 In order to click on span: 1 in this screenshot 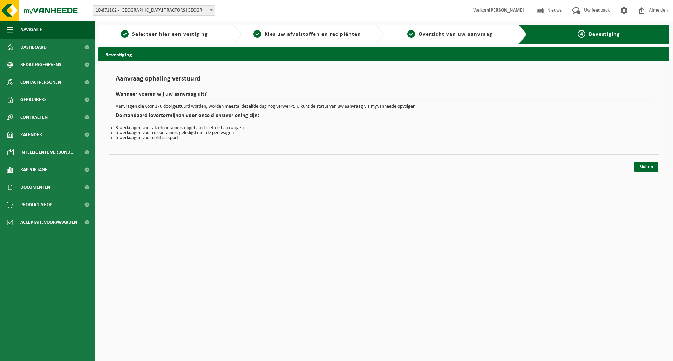, I will do `click(125, 34)`.